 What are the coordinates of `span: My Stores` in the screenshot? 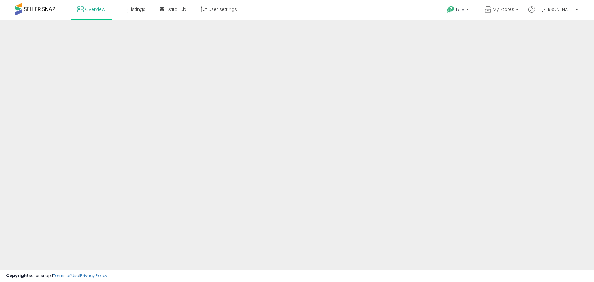 It's located at (503, 9).